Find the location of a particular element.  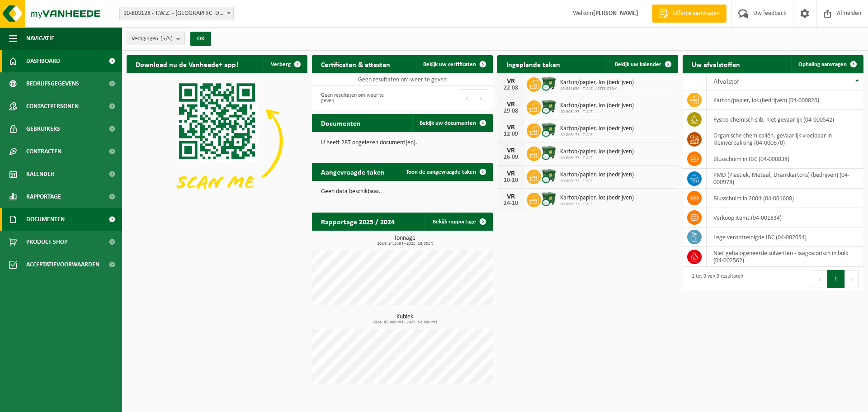

td: niet gehalogeneerde solventen - laagcalorisch in bulk (04-002562) is located at coordinates (784, 256).